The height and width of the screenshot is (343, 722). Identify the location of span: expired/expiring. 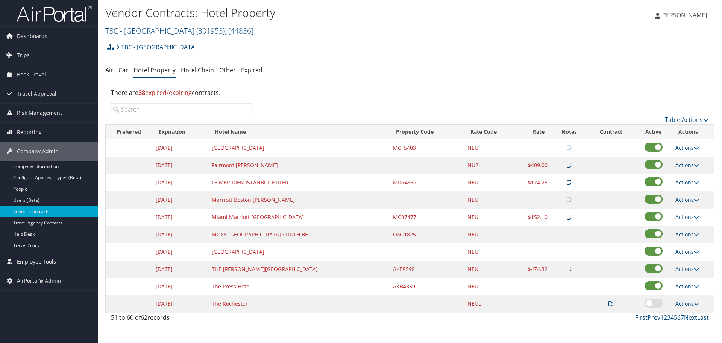
(165, 93).